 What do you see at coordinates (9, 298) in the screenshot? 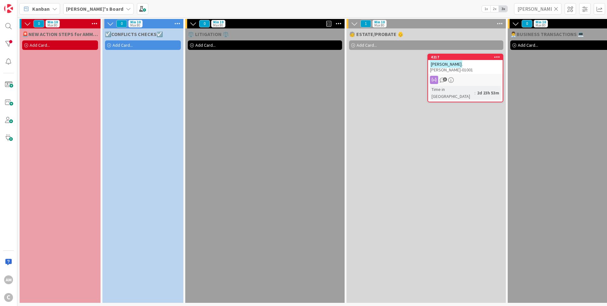
I see `div: C` at bounding box center [9, 298].